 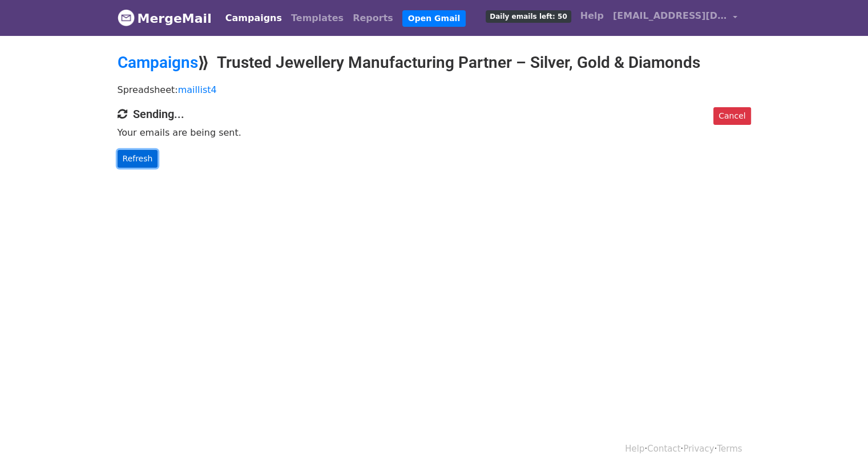 I want to click on a: MergeMail, so click(x=164, y=18).